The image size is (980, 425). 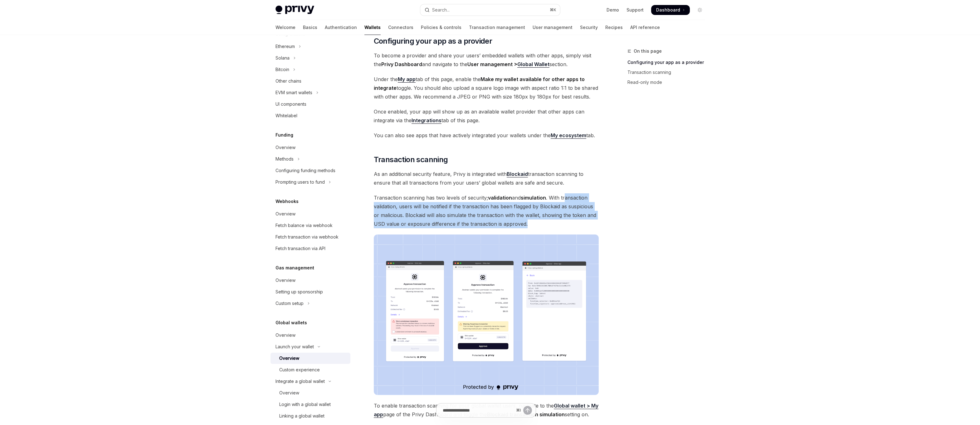 I want to click on div: Other chains, so click(x=288, y=81).